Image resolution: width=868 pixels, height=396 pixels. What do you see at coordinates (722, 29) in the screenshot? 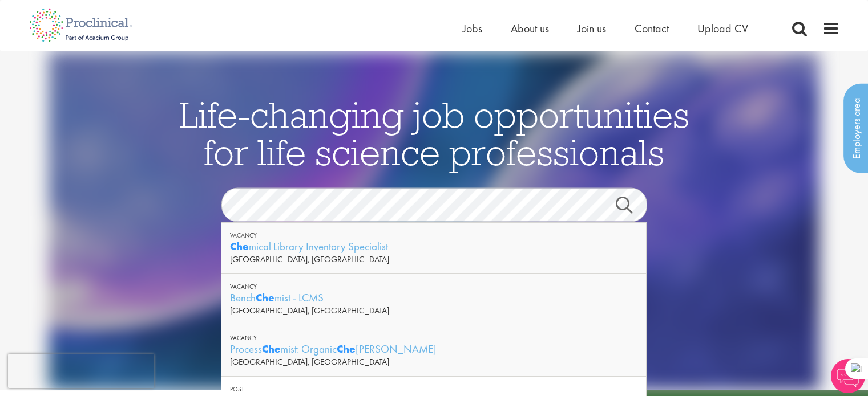
I see `span: Upload CV` at bounding box center [722, 29].